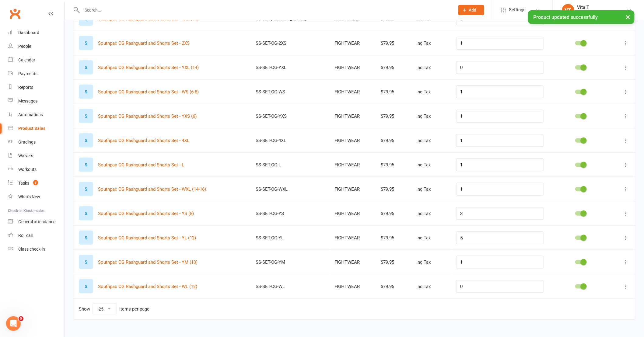 The image size is (644, 337). What do you see at coordinates (25, 155) in the screenshot?
I see `div: Waivers` at bounding box center [25, 155].